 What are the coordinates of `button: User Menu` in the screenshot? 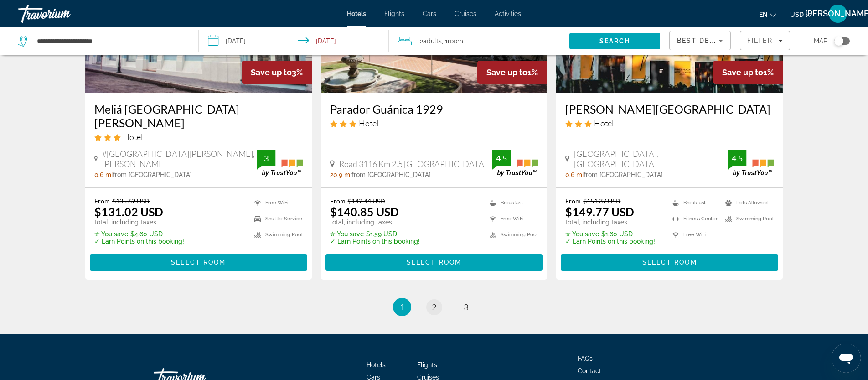 It's located at (838, 14).